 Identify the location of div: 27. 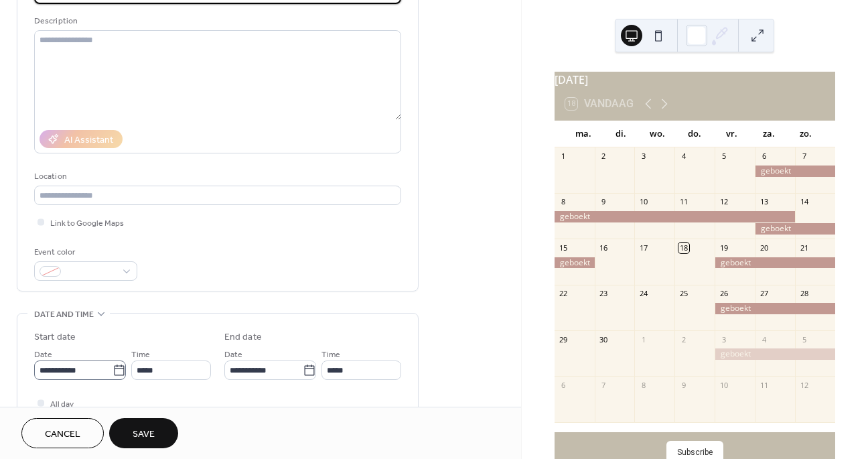
(764, 293).